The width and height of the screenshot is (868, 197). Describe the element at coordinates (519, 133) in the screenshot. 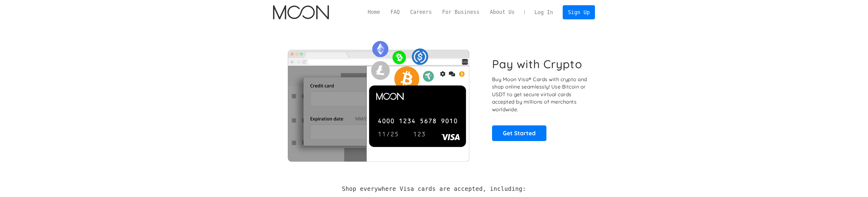

I see `a: Get Started` at that location.